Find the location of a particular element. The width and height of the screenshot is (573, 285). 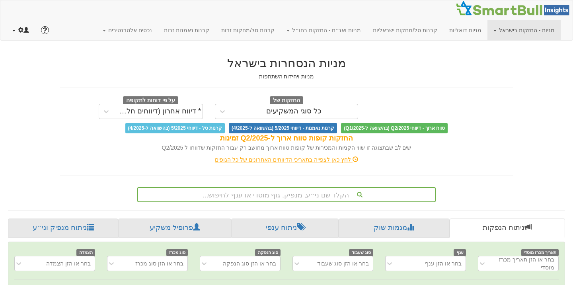

div: בחר או הזן תאריך מכרז מוסדי is located at coordinates (523, 263).